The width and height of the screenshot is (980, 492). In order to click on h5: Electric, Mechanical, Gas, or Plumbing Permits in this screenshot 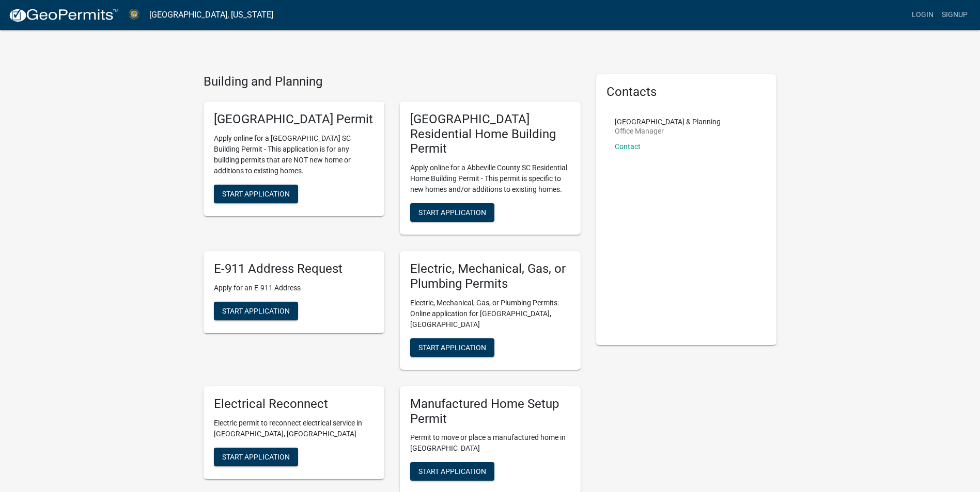, I will do `click(490, 277)`.